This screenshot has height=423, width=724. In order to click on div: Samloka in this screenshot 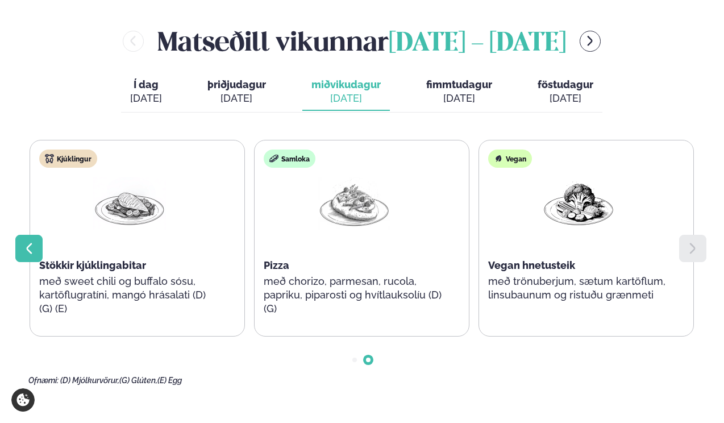, I will do `click(289, 159)`.